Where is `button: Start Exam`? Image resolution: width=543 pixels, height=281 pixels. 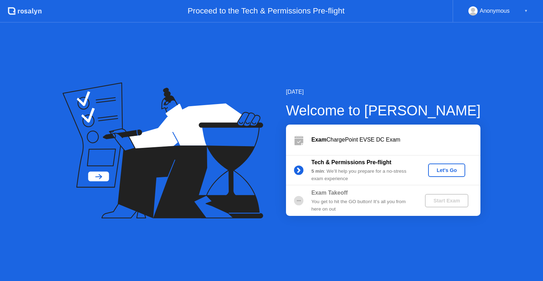 button: Start Exam is located at coordinates (447, 201).